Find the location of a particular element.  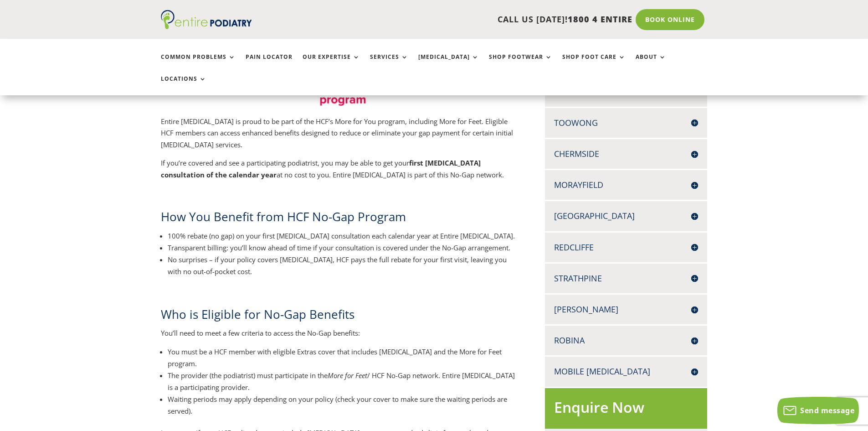

a: Our Expertise is located at coordinates (331, 64).